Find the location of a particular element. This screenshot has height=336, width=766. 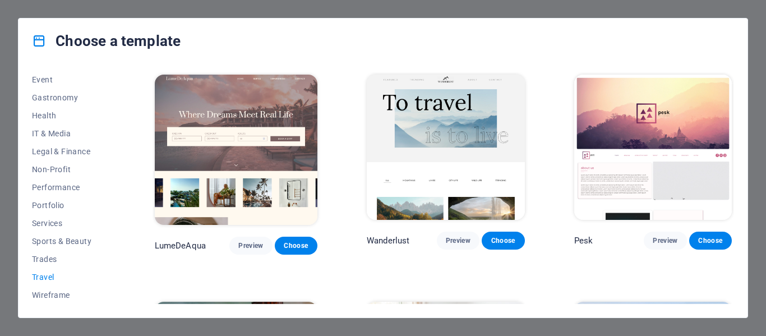

img: LumeDeAqua is located at coordinates (236, 150).